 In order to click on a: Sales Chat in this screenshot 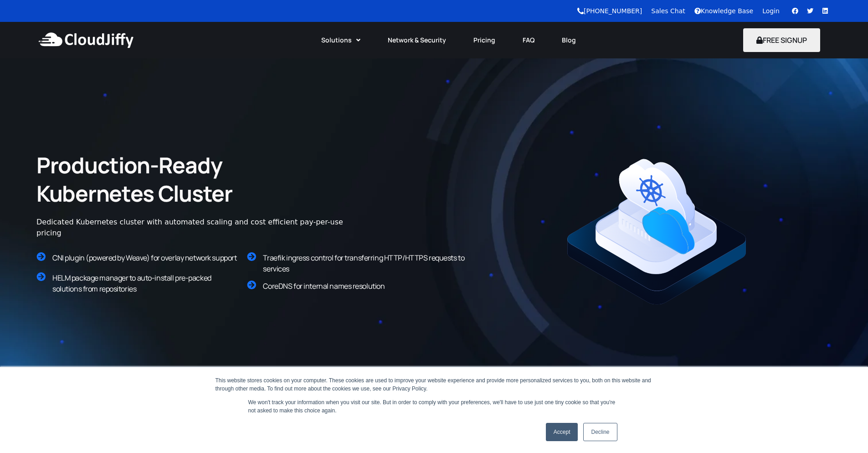, I will do `click(668, 11)`.